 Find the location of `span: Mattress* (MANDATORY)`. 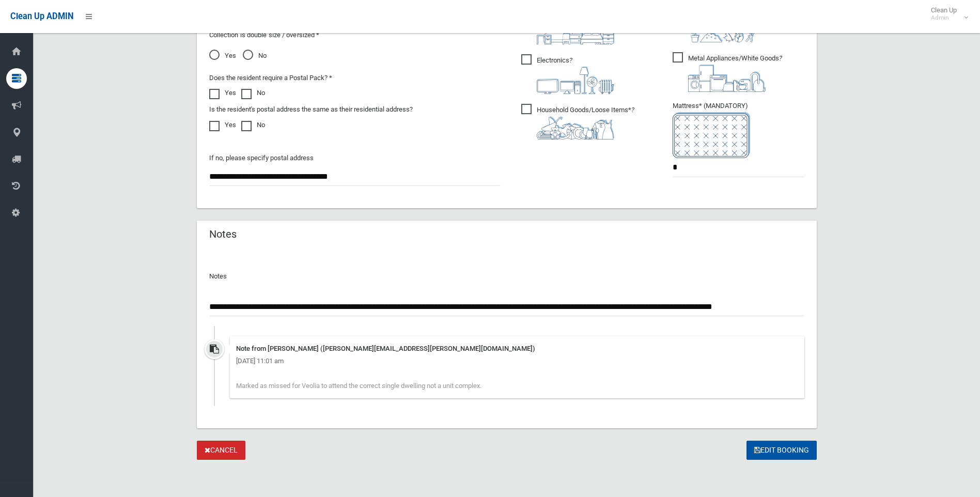

span: Mattress* (MANDATORY) is located at coordinates (738, 130).